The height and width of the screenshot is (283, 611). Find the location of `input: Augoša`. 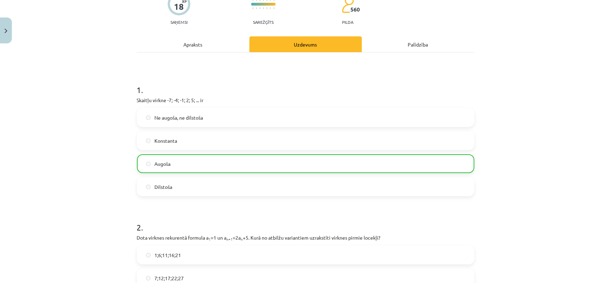

input: Augoša is located at coordinates (148, 164).